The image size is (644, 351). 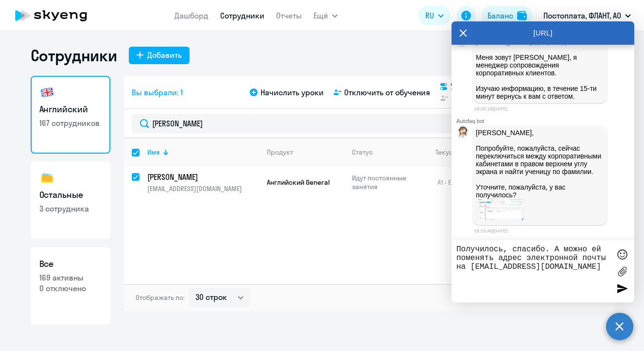 What do you see at coordinates (70, 200) in the screenshot?
I see `a: Остальные3 сотрудника` at bounding box center [70, 200].